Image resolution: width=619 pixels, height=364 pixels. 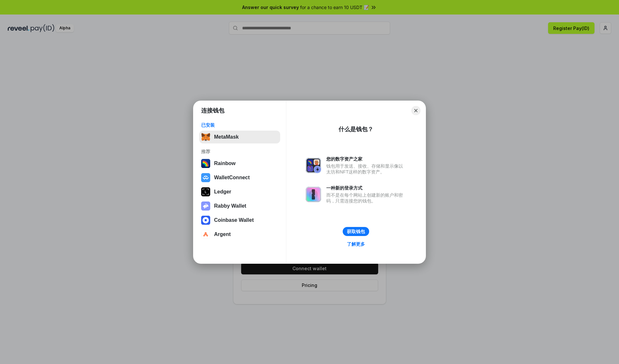 What do you see at coordinates (366, 159) in the screenshot?
I see `div: 您的数字资产之家` at bounding box center [366, 159].